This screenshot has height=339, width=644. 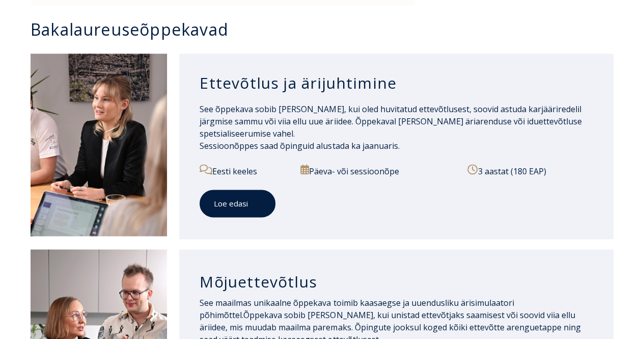 I want to click on h3: Bakalaureuseõppekavad, so click(x=327, y=29).